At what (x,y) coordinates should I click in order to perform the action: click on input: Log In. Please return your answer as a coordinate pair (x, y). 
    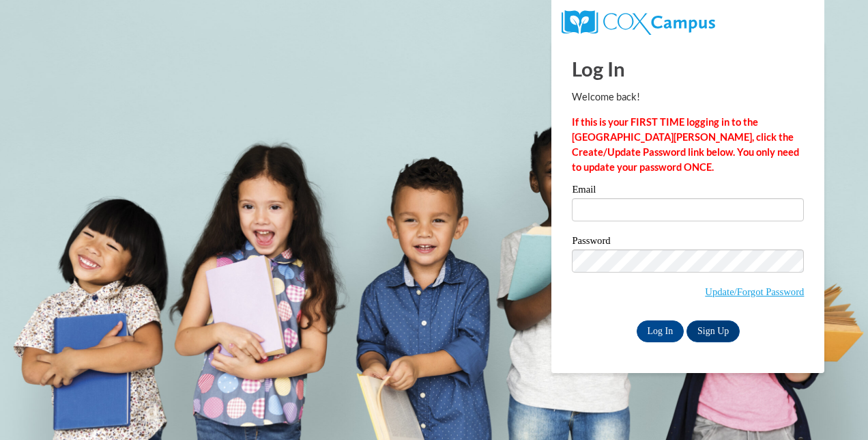
    Looking at the image, I should click on (660, 331).